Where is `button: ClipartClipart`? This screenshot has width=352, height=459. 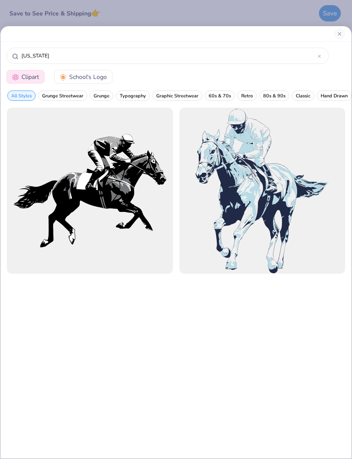
button: ClipartClipart is located at coordinates (25, 77).